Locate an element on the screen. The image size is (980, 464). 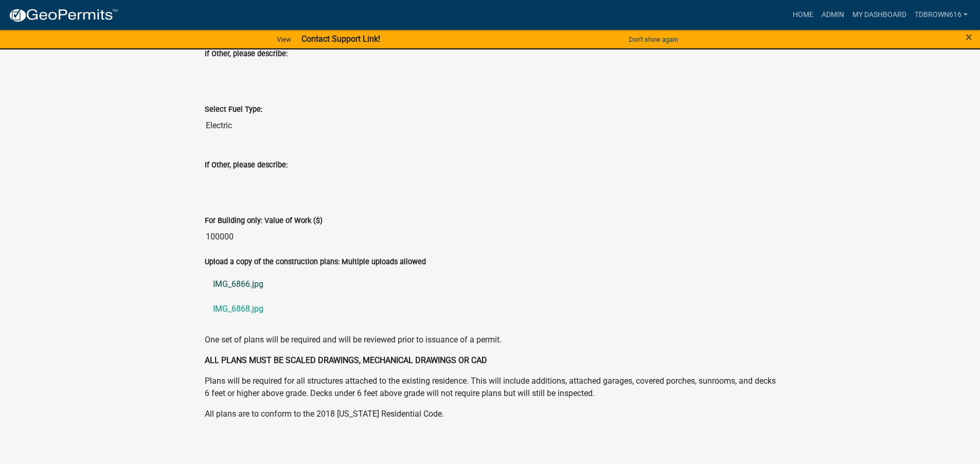
a: IMG_6868.jpg is located at coordinates (490, 309).